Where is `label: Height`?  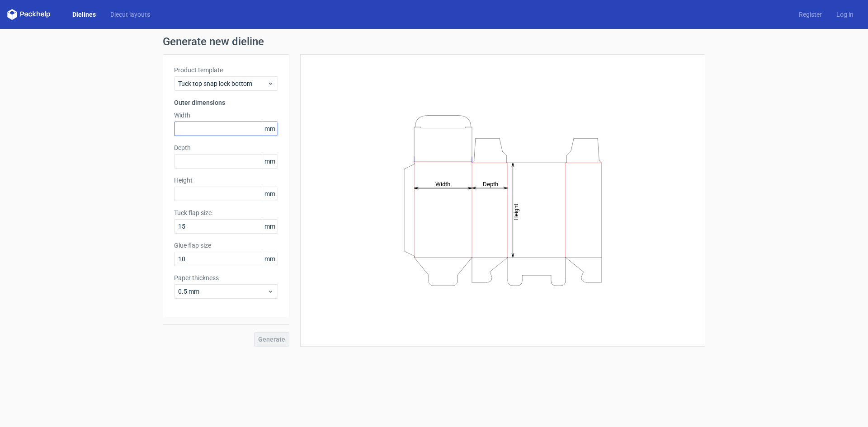
label: Height is located at coordinates (226, 180).